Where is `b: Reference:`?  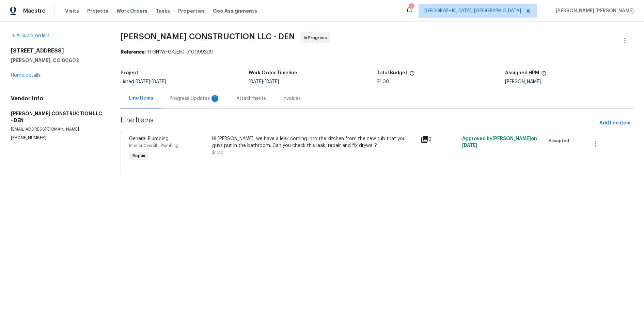 b: Reference: is located at coordinates (133, 52).